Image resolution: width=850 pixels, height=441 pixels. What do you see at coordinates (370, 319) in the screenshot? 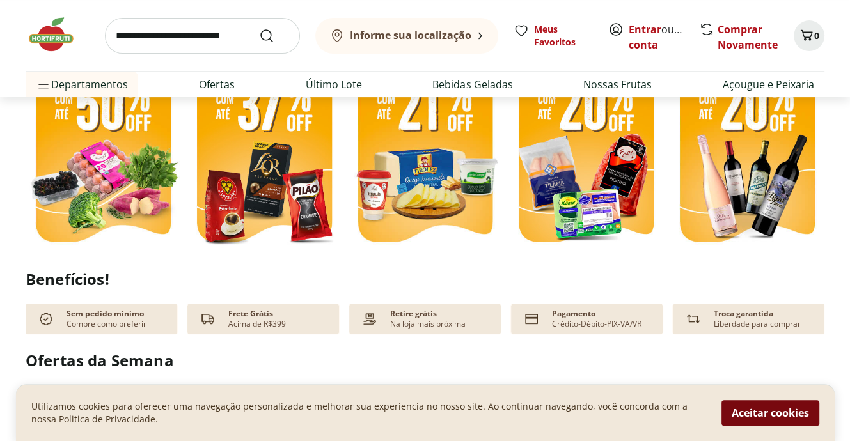
I see `img: payment` at bounding box center [370, 319].